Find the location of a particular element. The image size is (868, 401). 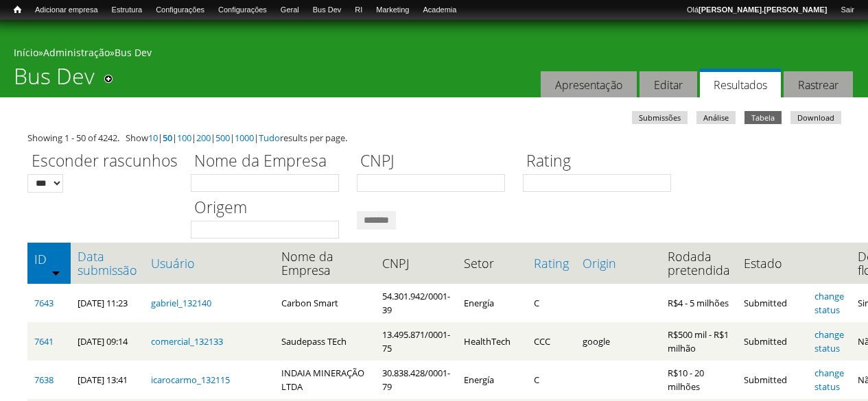

td: R$500 mil - R$1 milhão is located at coordinates (698, 342).